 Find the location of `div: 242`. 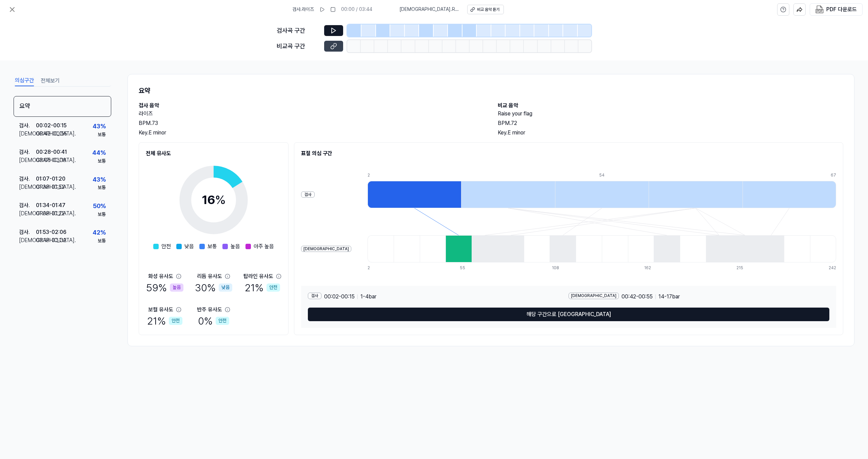

div: 242 is located at coordinates (832, 268).